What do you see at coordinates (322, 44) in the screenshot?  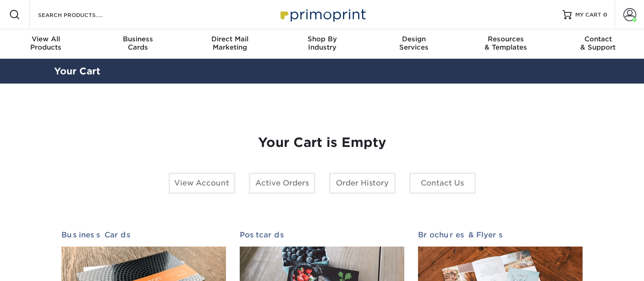 I see `a: Shop ByIndustry` at bounding box center [322, 44].